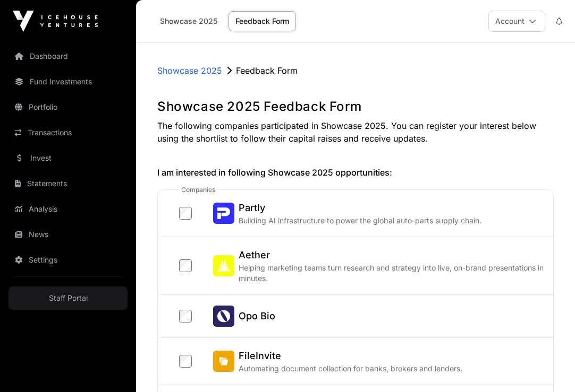 This screenshot has width=575, height=392. Describe the element at coordinates (350, 357) in the screenshot. I see `h2: FileInvite` at that location.